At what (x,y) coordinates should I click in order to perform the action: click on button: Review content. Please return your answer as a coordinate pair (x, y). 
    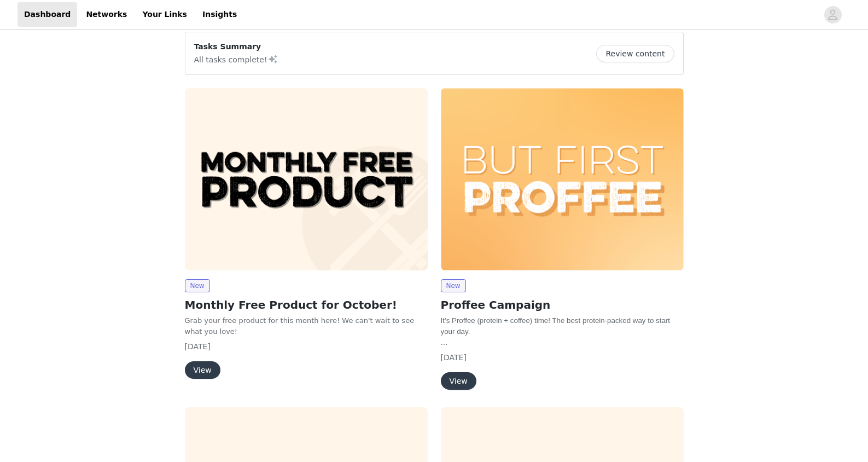
    Looking at the image, I should click on (635, 54).